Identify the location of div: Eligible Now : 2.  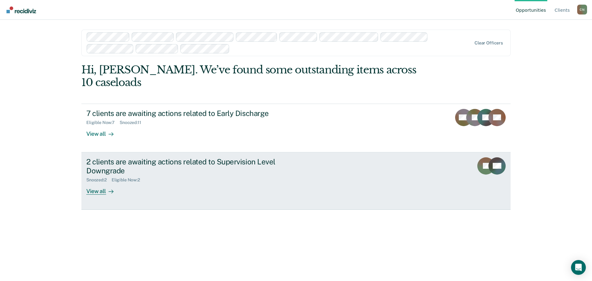
(128, 180).